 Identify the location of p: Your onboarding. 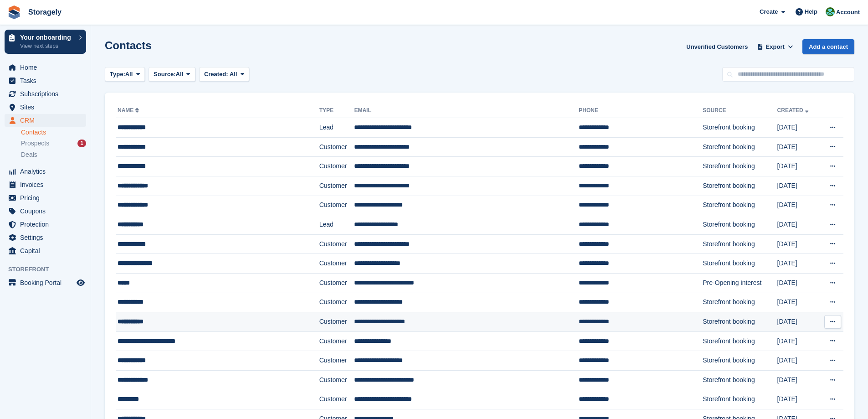
(47, 37).